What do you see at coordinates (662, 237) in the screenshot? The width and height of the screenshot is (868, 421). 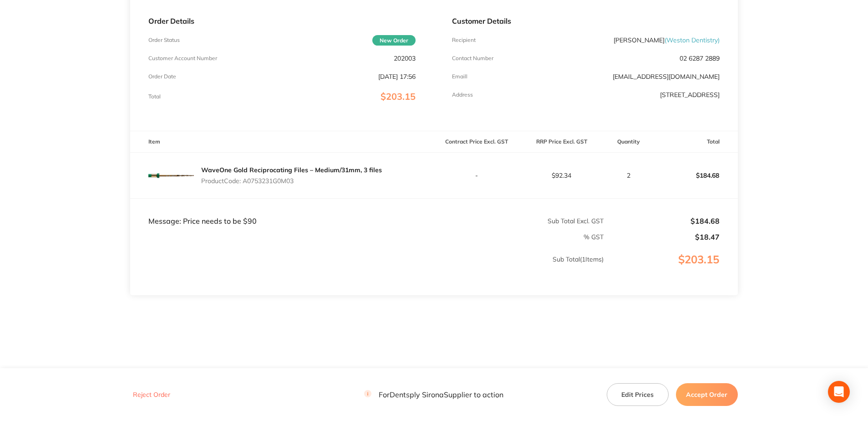 I see `p: $18.47` at bounding box center [662, 237].